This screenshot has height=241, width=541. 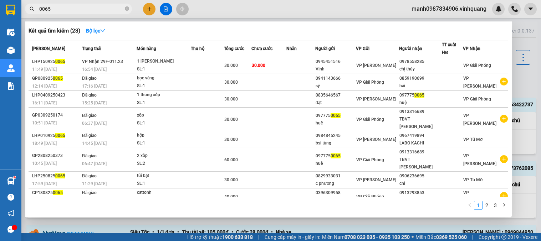 What do you see at coordinates (336, 143) in the screenshot?
I see `div: bsi tùng` at bounding box center [336, 143].